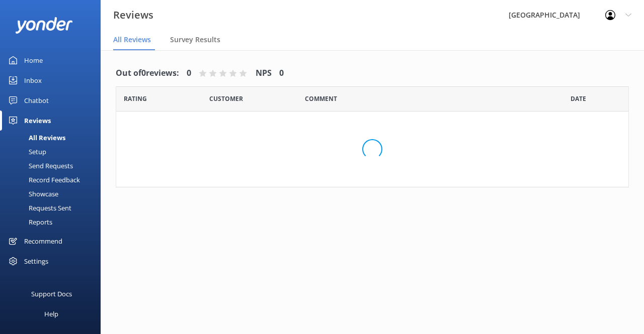 The height and width of the screenshot is (334, 644). Describe the element at coordinates (32, 194) in the screenshot. I see `div: Showcase` at that location.